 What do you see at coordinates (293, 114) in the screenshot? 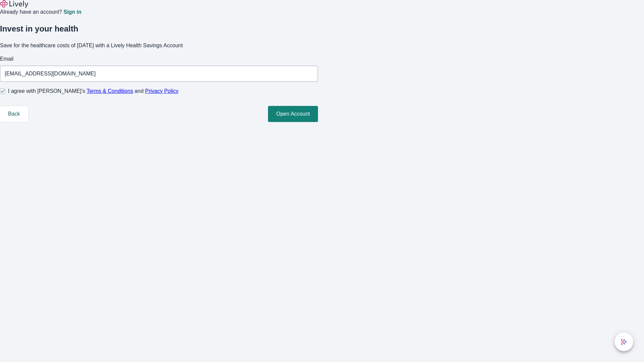
I see `button: Open Account` at bounding box center [293, 114].